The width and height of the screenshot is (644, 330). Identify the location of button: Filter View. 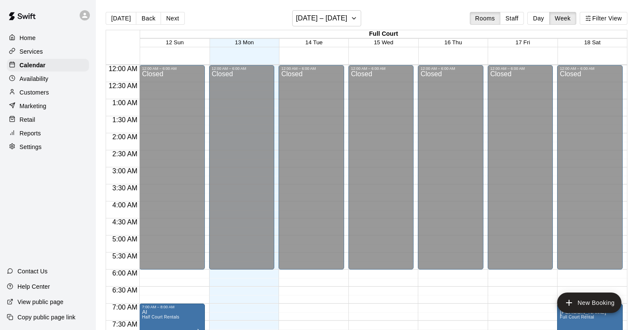
(604, 18).